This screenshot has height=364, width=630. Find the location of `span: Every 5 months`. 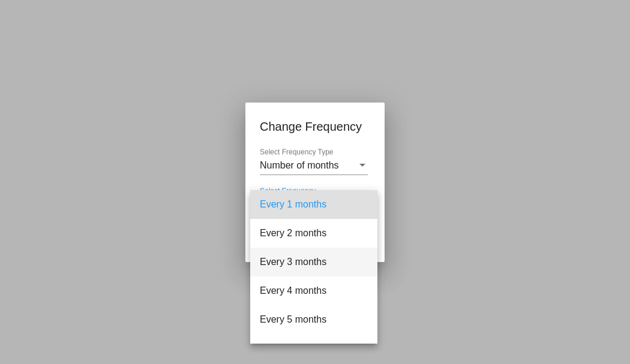

span: Every 5 months is located at coordinates (314, 320).